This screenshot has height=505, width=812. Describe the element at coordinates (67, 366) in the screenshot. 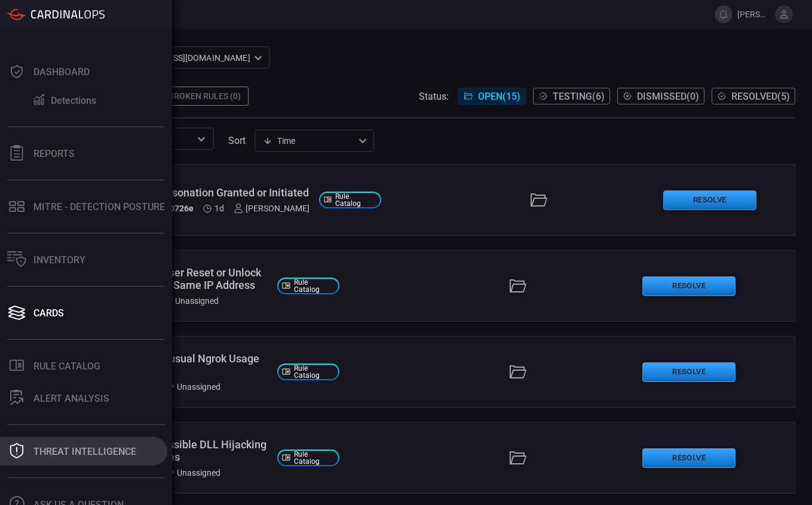

I see `div: Rule Catalog` at that location.